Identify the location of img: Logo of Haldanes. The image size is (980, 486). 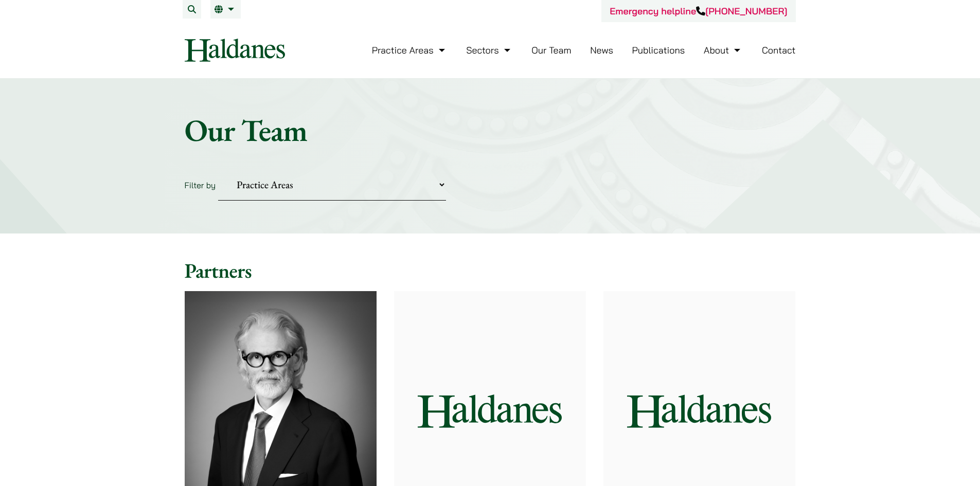
(235, 50).